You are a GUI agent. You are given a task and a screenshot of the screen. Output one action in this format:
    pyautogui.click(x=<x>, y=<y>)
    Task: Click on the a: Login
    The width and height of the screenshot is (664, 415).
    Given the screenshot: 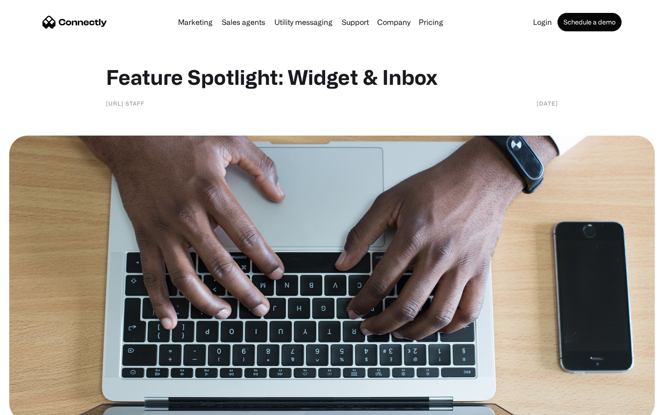 What is the action you would take?
    pyautogui.click(x=543, y=22)
    